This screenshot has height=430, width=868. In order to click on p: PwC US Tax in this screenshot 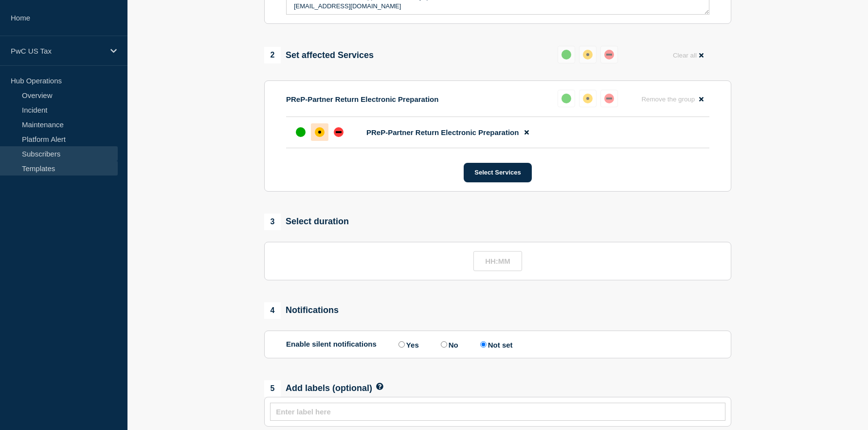, I will do `click(58, 51)`.